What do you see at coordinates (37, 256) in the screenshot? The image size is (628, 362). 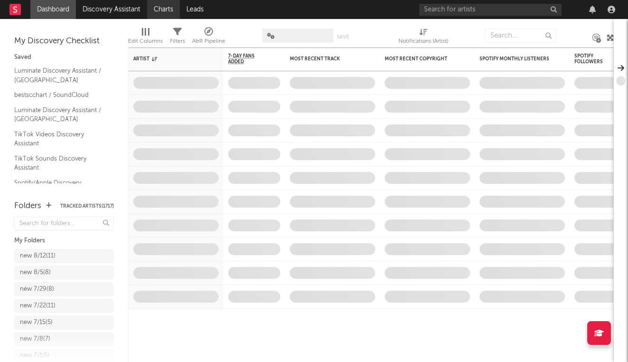 I see `div: new 8/12 ( 11 )` at bounding box center [37, 256].